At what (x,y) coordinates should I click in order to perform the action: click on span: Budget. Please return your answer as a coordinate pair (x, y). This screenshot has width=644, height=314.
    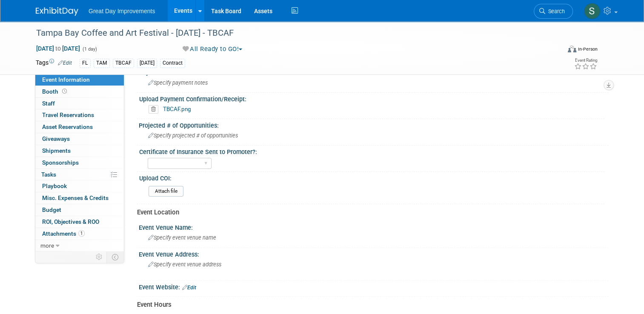
    Looking at the image, I should click on (51, 210).